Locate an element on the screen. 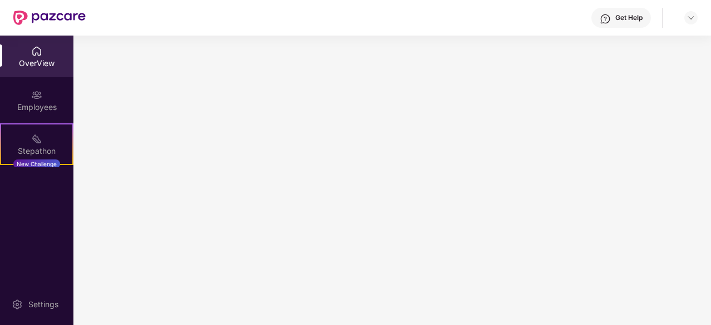 The image size is (711, 325). img: svg+xml;base64,PHN2ZyBpZD0iRW1wbG95ZWVzIiB4bWxucz0iaHR0cDovL3d3dy53My5vcmcvMjAwMC9zdmciIHdpZHRoPS... is located at coordinates (37, 95).